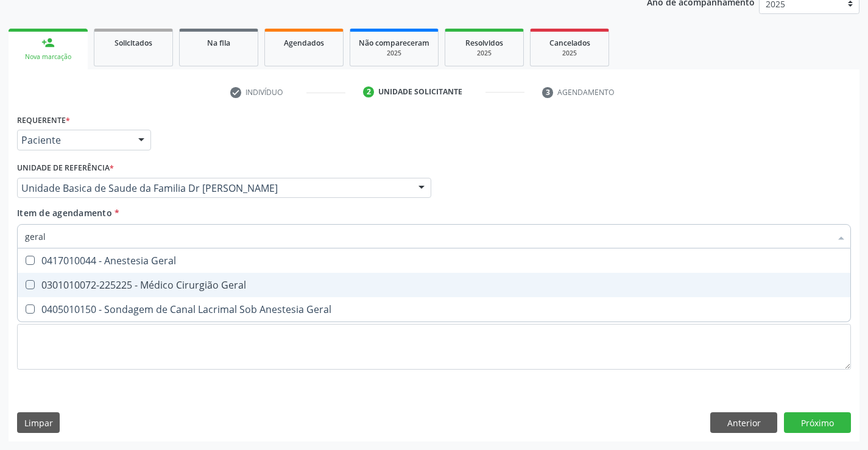  Describe the element at coordinates (434, 261) in the screenshot. I see `div: 0417010044 - Anestesia Geral` at that location.